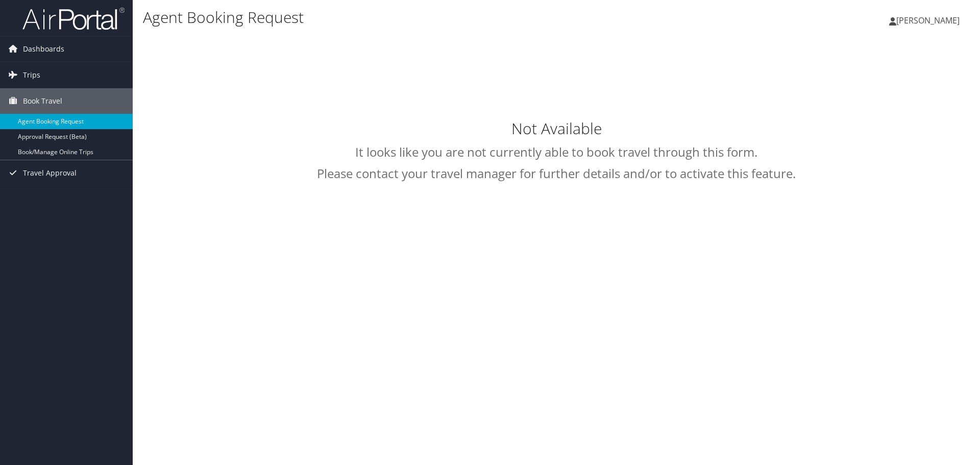  What do you see at coordinates (44, 49) in the screenshot?
I see `span: Dashboards` at bounding box center [44, 49].